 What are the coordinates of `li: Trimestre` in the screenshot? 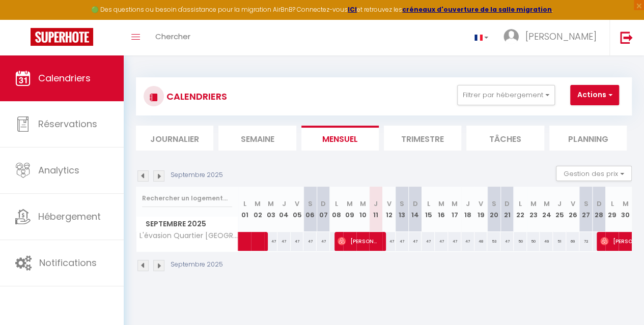 It's located at (423, 138).